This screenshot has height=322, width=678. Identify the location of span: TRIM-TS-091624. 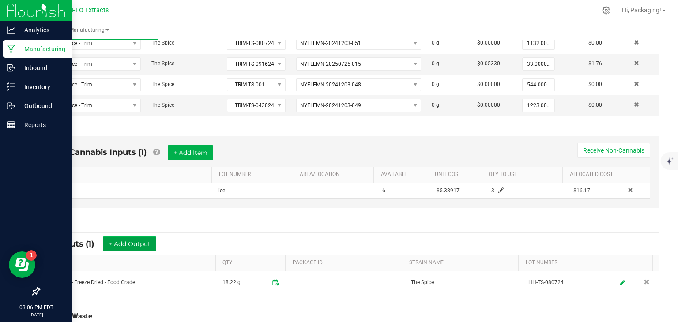
(251, 64).